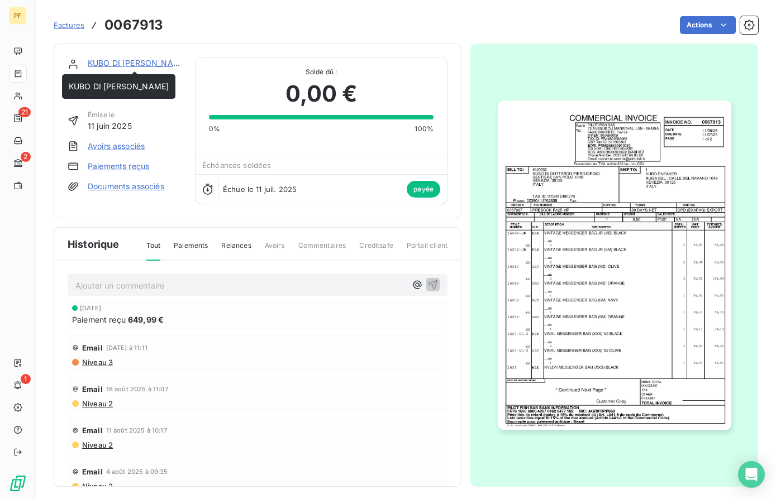 The height and width of the screenshot is (499, 776). What do you see at coordinates (133, 25) in the screenshot?
I see `h3: 0067913` at bounding box center [133, 25].